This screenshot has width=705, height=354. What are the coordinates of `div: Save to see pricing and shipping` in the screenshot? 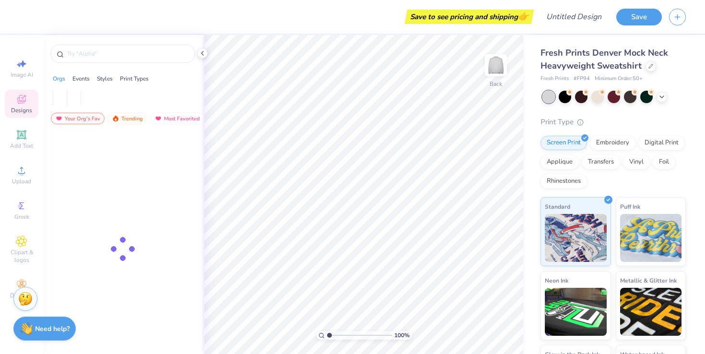 It's located at (469, 17).